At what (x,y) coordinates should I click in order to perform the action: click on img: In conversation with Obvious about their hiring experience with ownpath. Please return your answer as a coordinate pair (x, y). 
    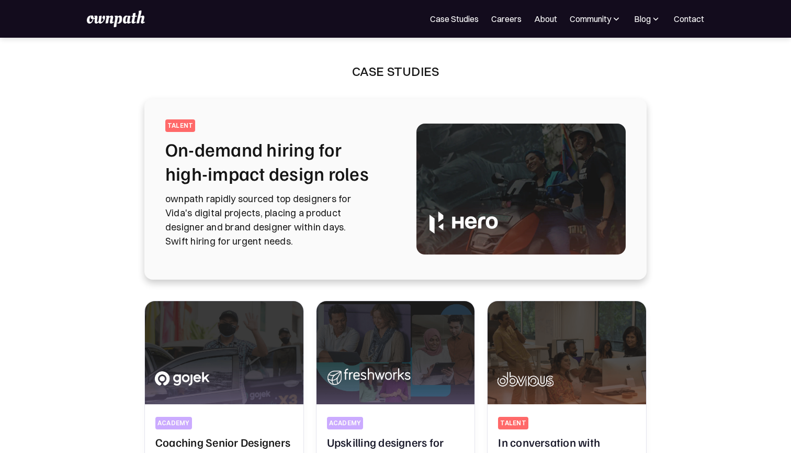
    Looking at the image, I should click on (567, 352).